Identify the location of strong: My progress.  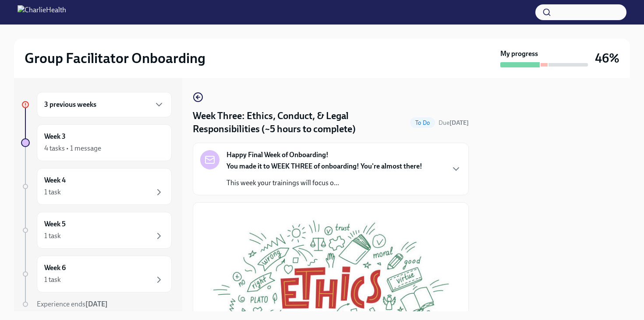
(519, 54).